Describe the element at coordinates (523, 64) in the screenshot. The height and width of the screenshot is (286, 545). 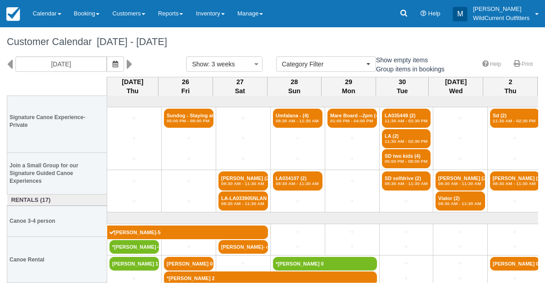
I see `a: Print` at that location.